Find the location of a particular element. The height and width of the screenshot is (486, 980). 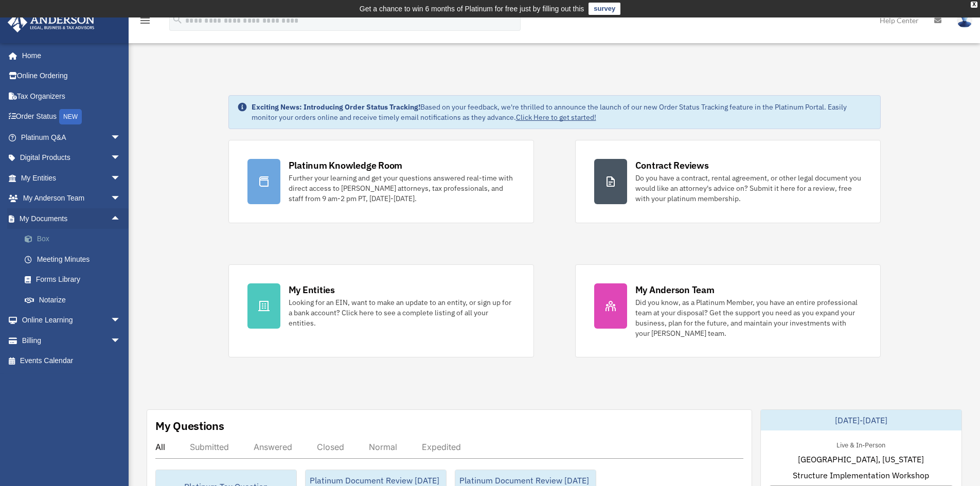

a: Digital Productsarrow_drop_down is located at coordinates (71, 158).